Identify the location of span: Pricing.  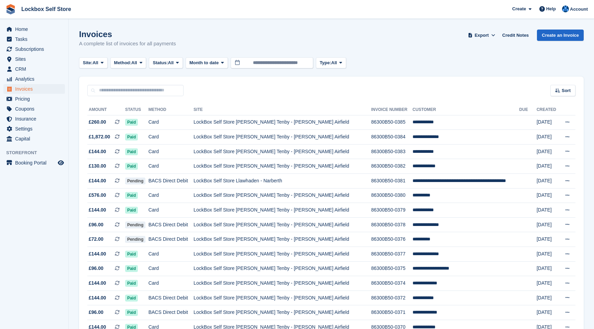
(36, 99).